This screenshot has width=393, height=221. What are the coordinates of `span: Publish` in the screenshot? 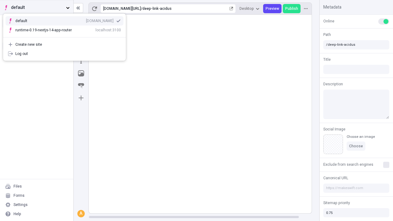 It's located at (292, 9).